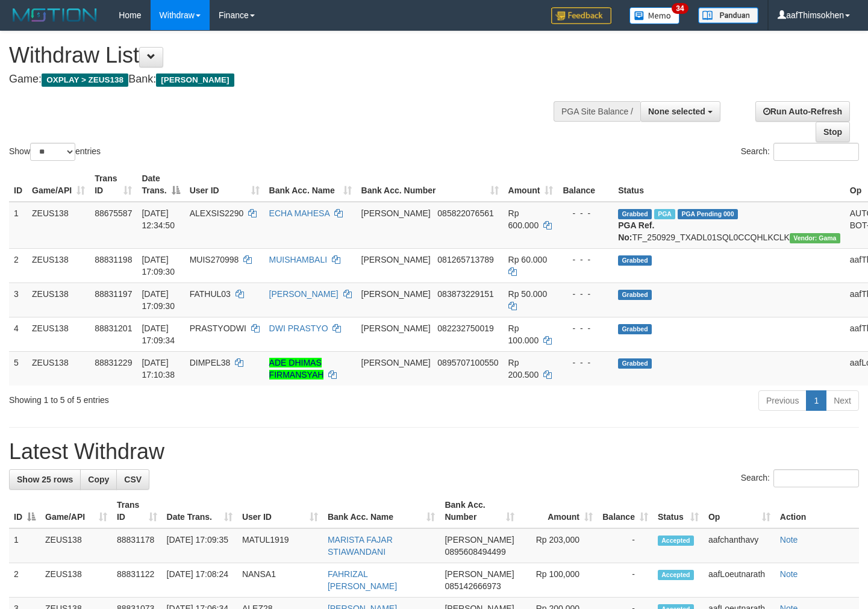 This screenshot has width=868, height=609. I want to click on td: 4, so click(18, 334).